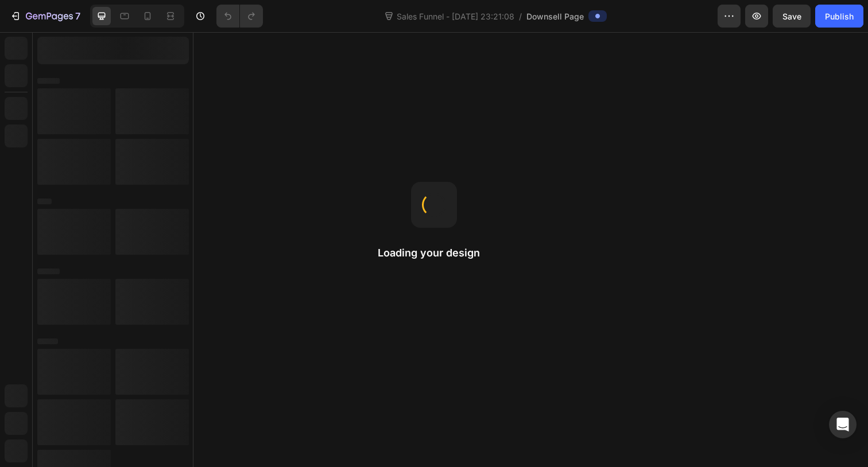 The height and width of the screenshot is (467, 868). What do you see at coordinates (555, 16) in the screenshot?
I see `span: Downsell Page` at bounding box center [555, 16].